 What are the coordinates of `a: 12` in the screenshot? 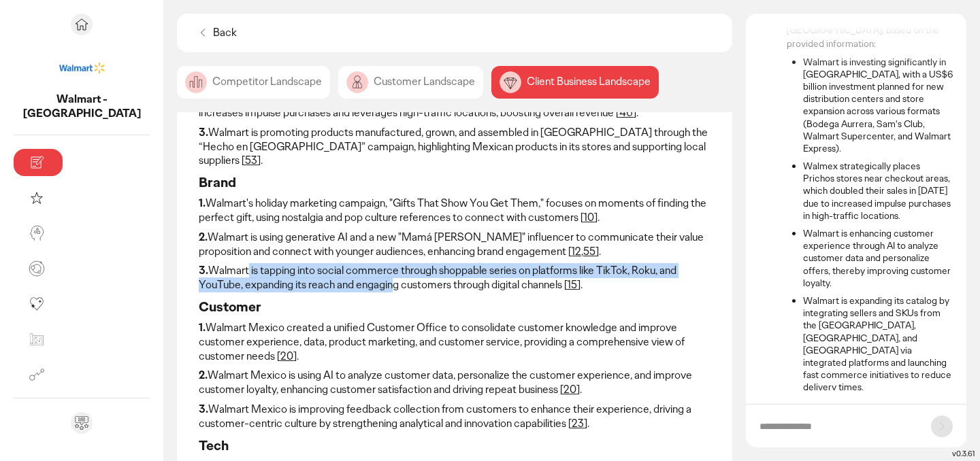 It's located at (576, 251).